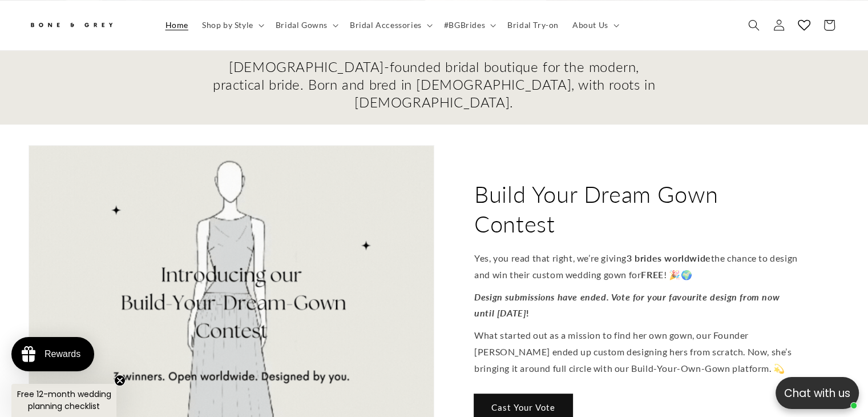  Describe the element at coordinates (177, 25) in the screenshot. I see `span: Home` at that location.